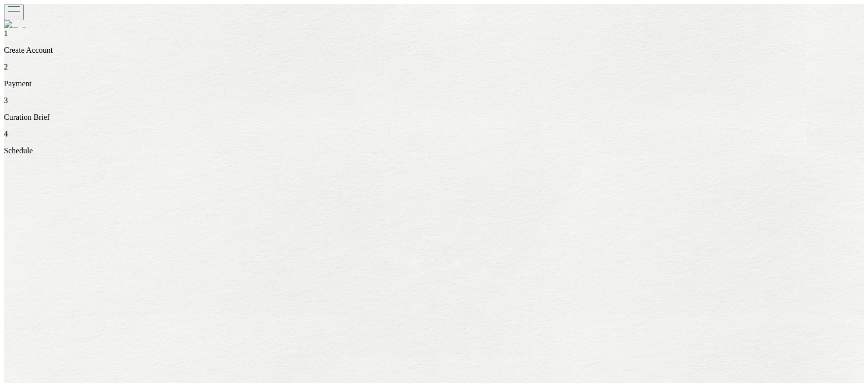 The image size is (868, 383). What do you see at coordinates (434, 117) in the screenshot?
I see `p: Curation Brief` at bounding box center [434, 117].